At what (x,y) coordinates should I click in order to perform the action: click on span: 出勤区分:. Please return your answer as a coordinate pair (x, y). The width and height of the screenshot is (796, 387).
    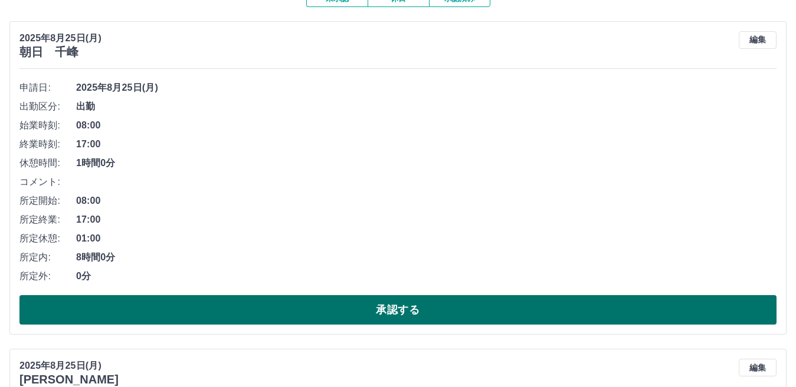
    Looking at the image, I should click on (48, 107).